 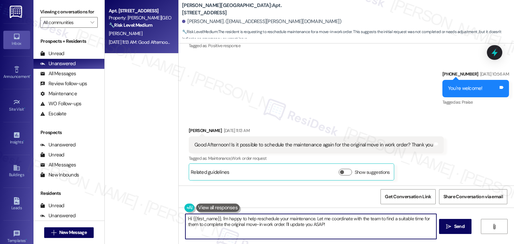 I want to click on span: : The resident is requesting to reschedule maintenance for a move-in work order. This suggests th..., so click(x=348, y=35).